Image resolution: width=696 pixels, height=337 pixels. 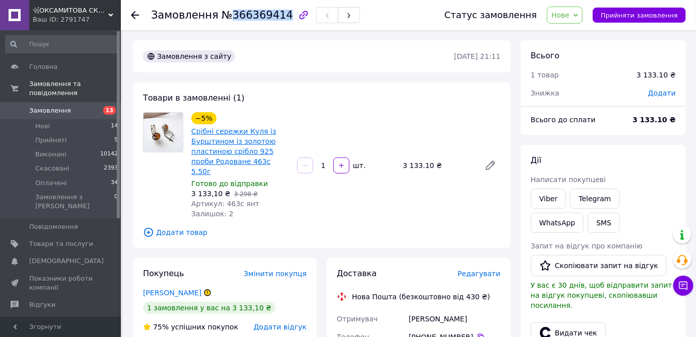 What do you see at coordinates (114, 183) in the screenshot?
I see `span: 34` at bounding box center [114, 183].